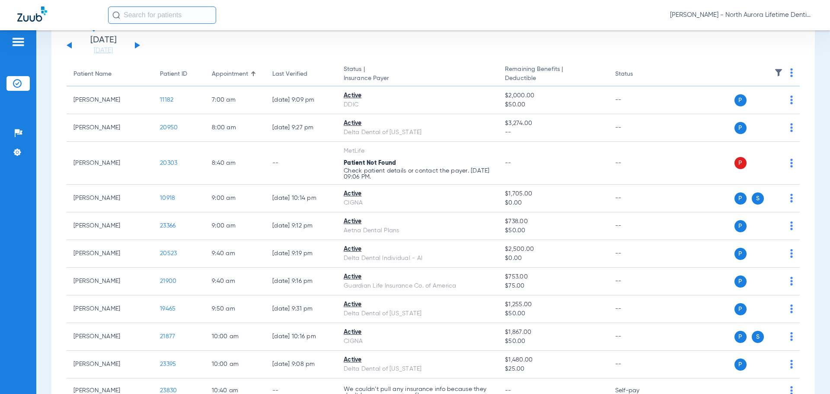 The width and height of the screenshot is (830, 394). Describe the element at coordinates (417, 151) in the screenshot. I see `div: MetLife` at that location.